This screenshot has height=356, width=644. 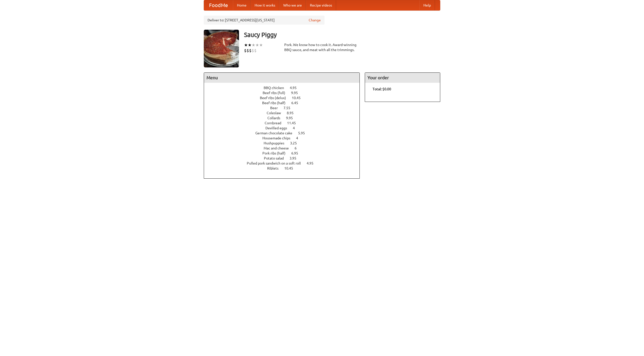 I want to click on span: 11.45, so click(x=294, y=123).